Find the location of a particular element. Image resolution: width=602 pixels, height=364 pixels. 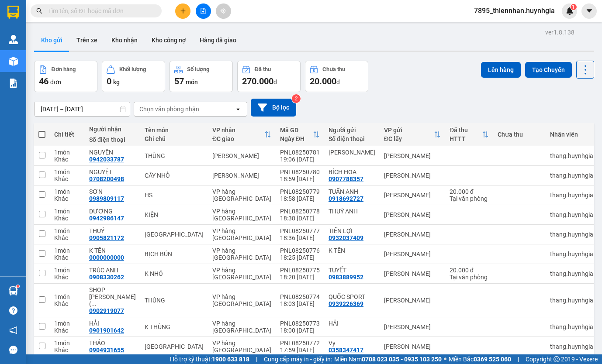

div: DƯƠNG is located at coordinates (112, 211).